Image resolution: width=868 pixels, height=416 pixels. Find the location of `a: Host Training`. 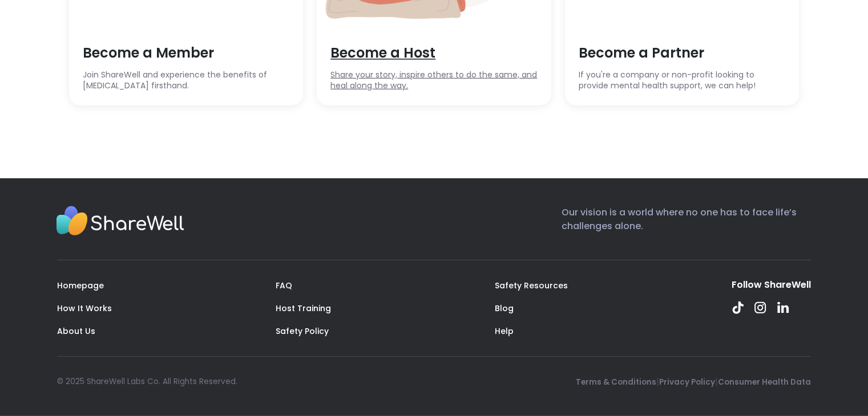

a: Host Training is located at coordinates (303, 309).